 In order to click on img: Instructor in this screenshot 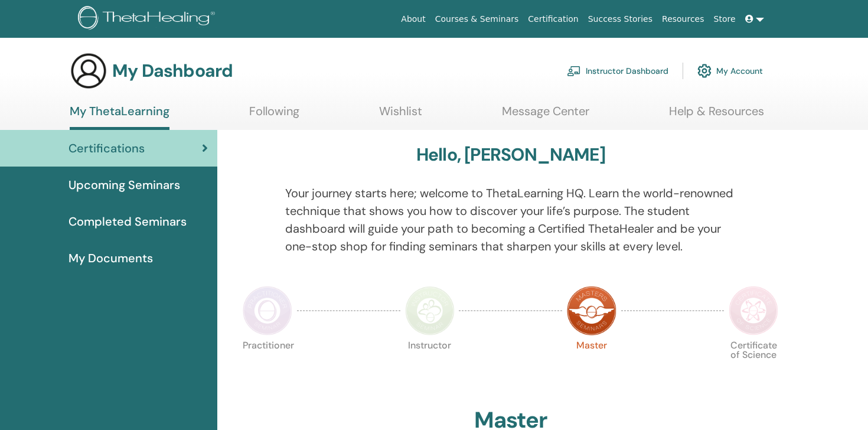, I will do `click(430, 311)`.